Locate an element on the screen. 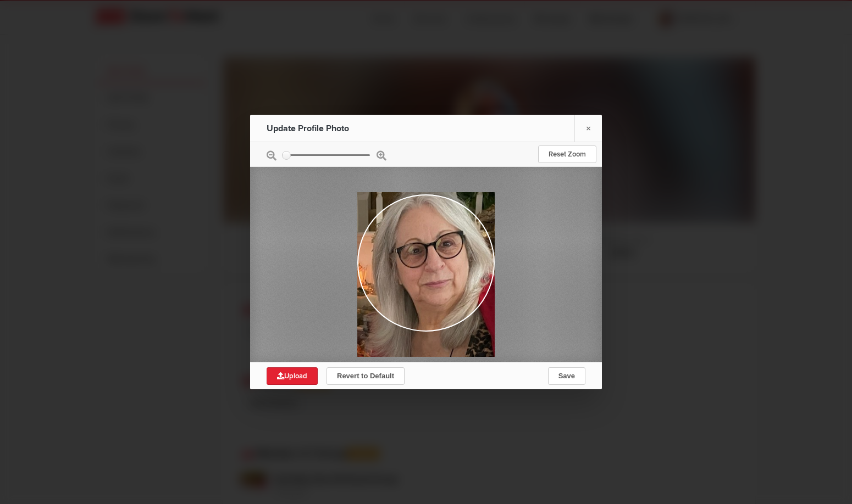 The height and width of the screenshot is (504, 852). button: Save is located at coordinates (566, 376).